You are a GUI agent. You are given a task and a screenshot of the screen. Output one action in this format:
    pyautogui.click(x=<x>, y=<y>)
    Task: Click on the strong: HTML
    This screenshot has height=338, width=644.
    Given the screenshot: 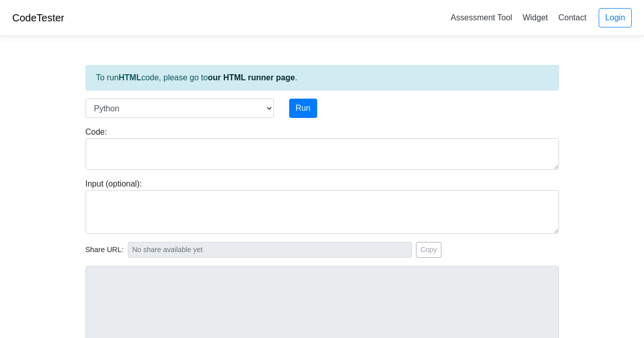 What is the action you would take?
    pyautogui.click(x=130, y=77)
    